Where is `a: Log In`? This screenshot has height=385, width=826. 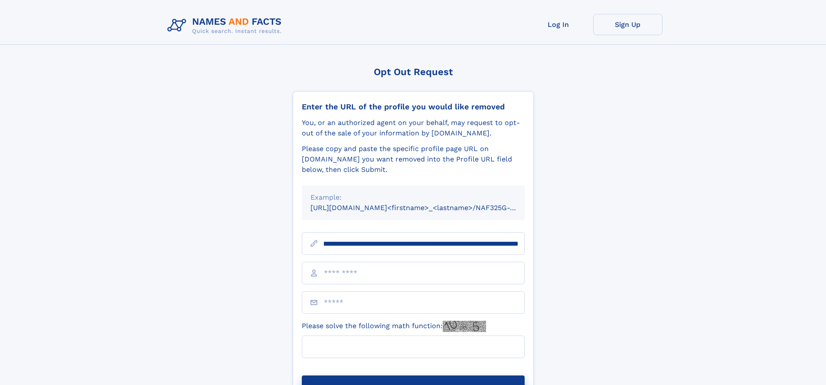
a: Log In is located at coordinates (558, 24).